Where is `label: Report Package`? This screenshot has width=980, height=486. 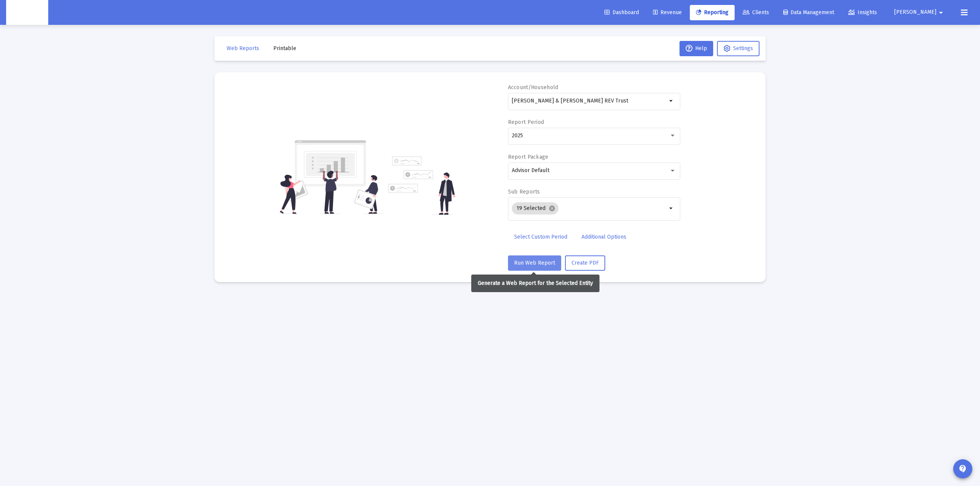 label: Report Package is located at coordinates (528, 157).